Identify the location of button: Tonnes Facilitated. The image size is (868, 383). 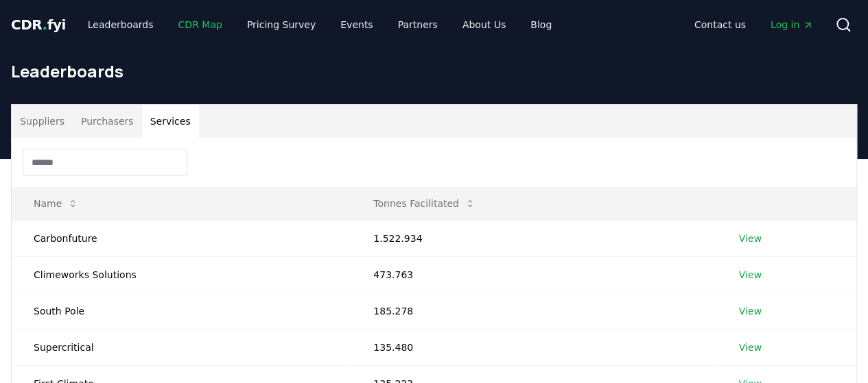
(424, 204).